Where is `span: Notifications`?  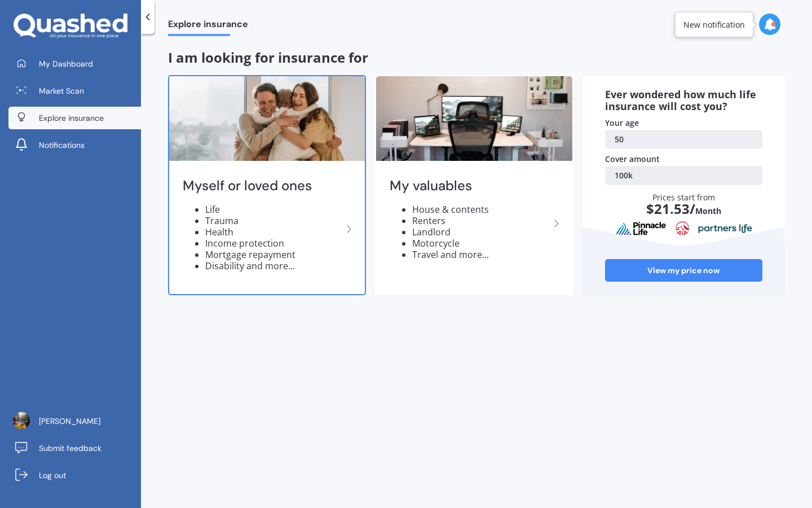
span: Notifications is located at coordinates (61, 145).